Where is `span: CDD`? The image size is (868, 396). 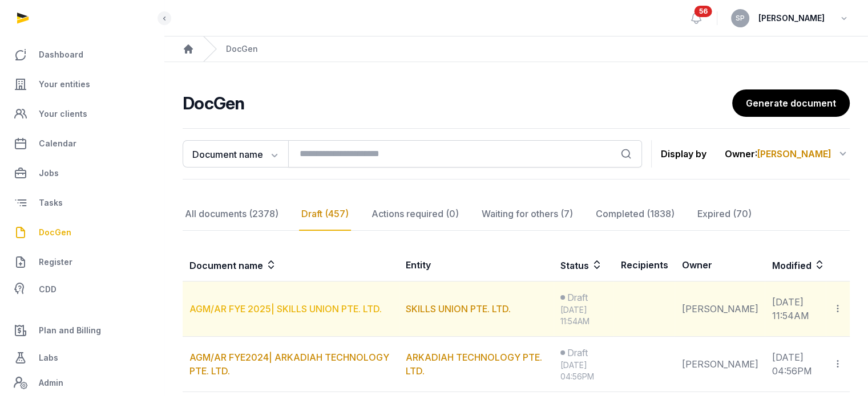
span: CDD is located at coordinates (47, 290).